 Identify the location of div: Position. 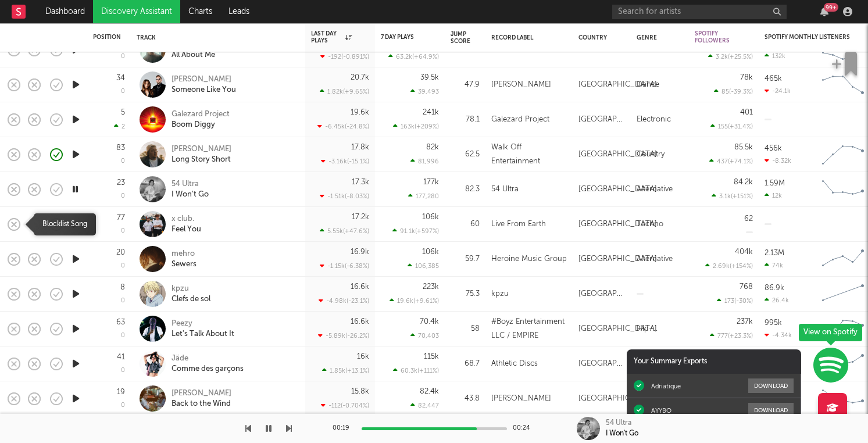
(107, 38).